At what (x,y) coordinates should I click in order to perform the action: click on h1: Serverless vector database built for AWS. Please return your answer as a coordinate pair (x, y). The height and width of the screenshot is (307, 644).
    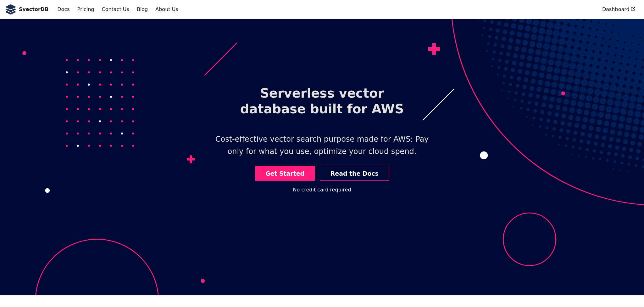
    Looking at the image, I should click on (322, 101).